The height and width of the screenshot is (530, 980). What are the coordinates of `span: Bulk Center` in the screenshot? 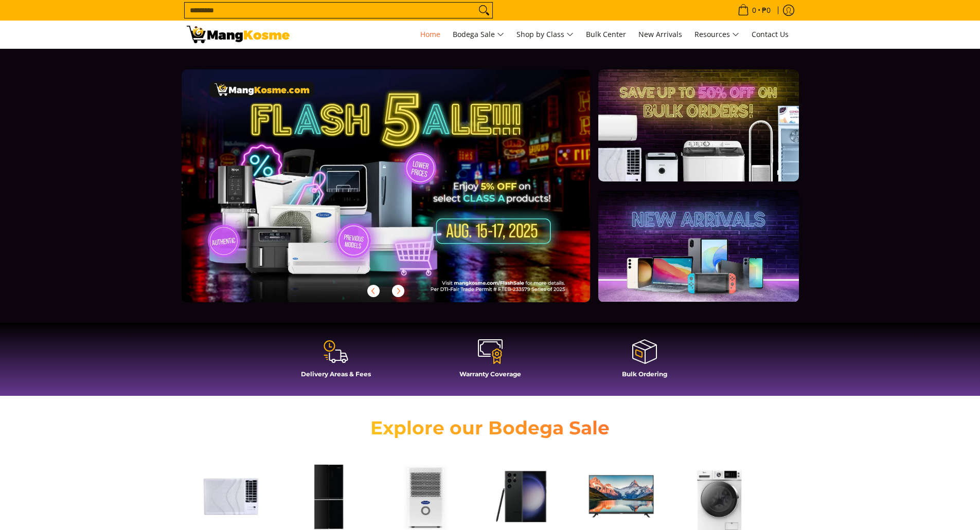 It's located at (606, 34).